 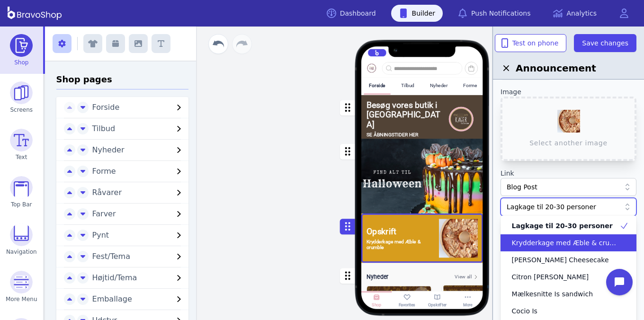 What do you see at coordinates (138, 257) in the screenshot?
I see `button: Fest/Tema` at bounding box center [138, 257].